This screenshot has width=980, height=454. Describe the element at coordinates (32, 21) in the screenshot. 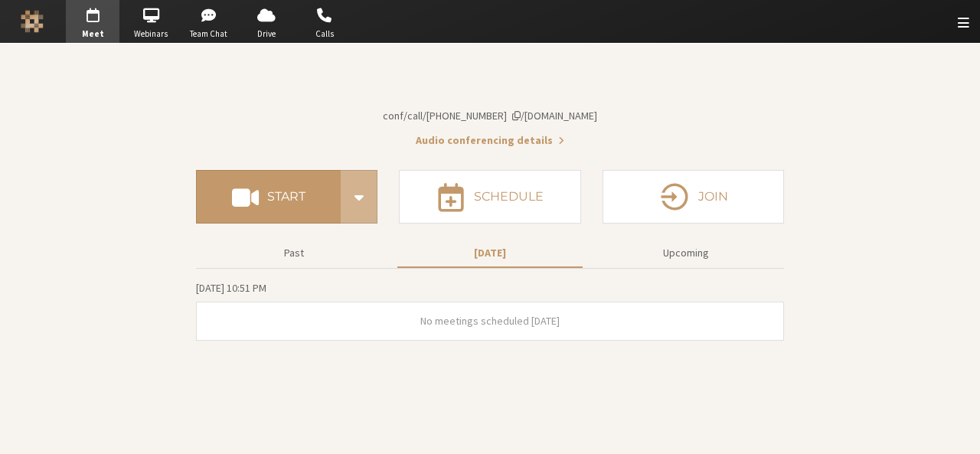

I see `img: Iotum` at that location.